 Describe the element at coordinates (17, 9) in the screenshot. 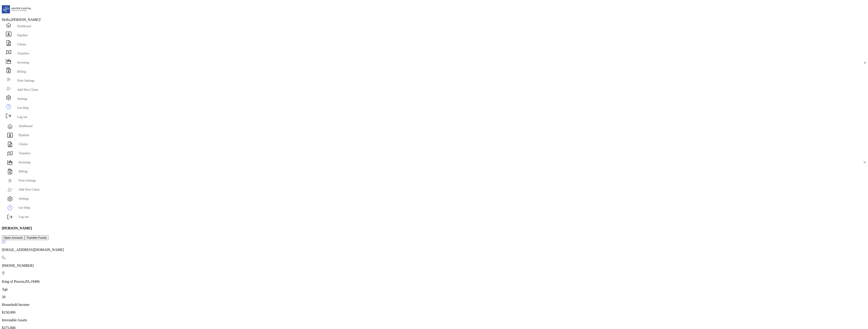

I see `img: United Capital Logo` at that location.